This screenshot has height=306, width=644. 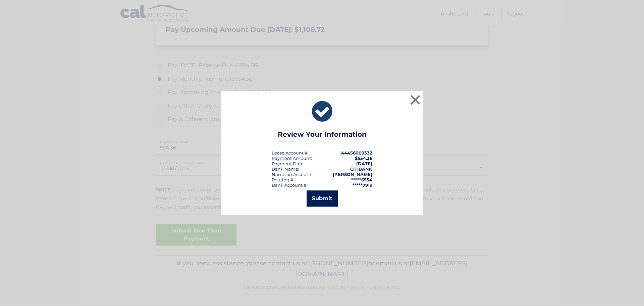 What do you see at coordinates (283, 179) in the screenshot?
I see `div: Routing #:` at bounding box center [283, 179].